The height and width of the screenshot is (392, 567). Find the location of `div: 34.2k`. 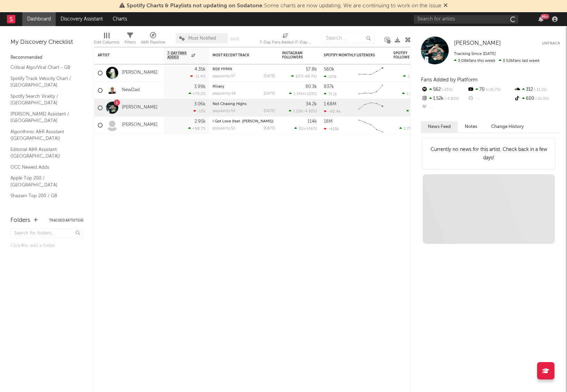

div: 34.2k is located at coordinates (311, 104).